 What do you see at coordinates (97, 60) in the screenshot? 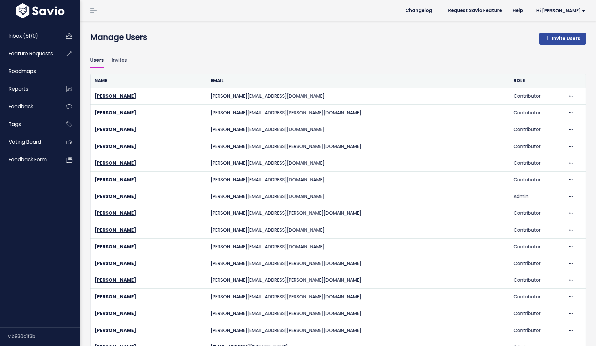
I see `a: Users` at bounding box center [97, 60].